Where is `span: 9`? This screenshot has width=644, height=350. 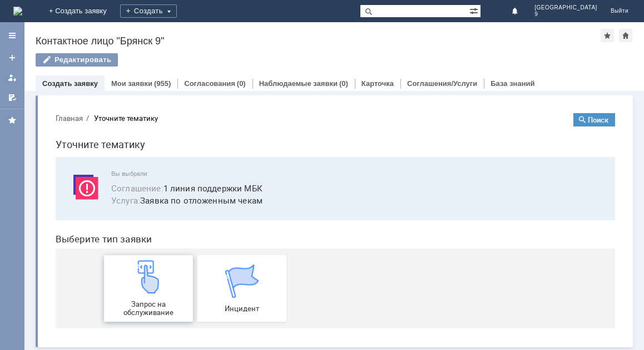
span: 9 is located at coordinates (565, 14).